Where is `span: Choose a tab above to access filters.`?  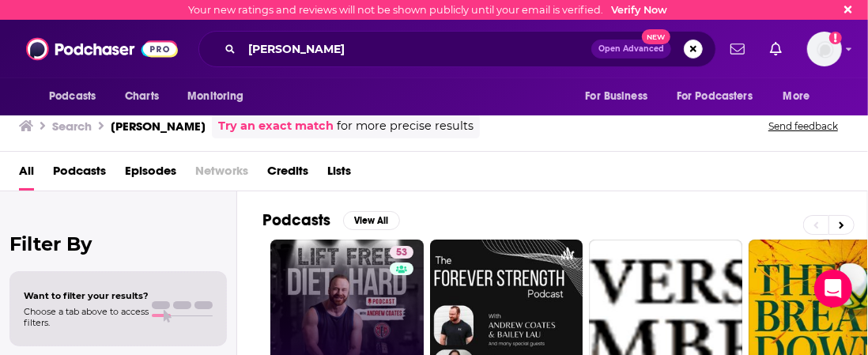 span: Choose a tab above to access filters. is located at coordinates (86, 317).